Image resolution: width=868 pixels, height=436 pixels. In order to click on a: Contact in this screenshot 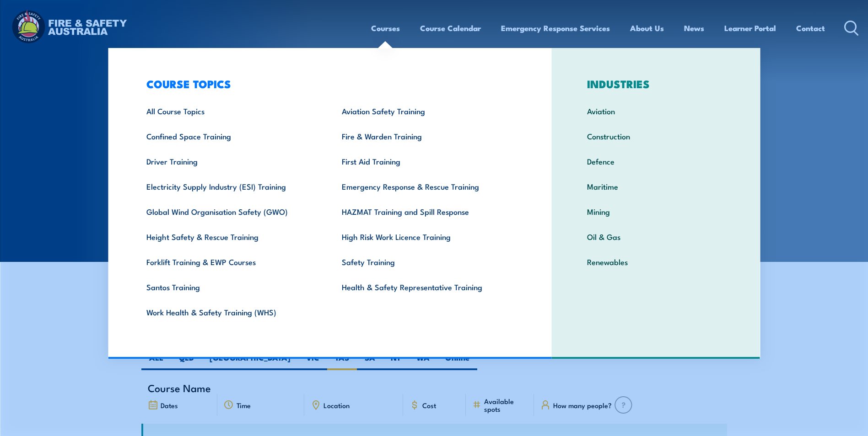, I will do `click(810, 28)`.